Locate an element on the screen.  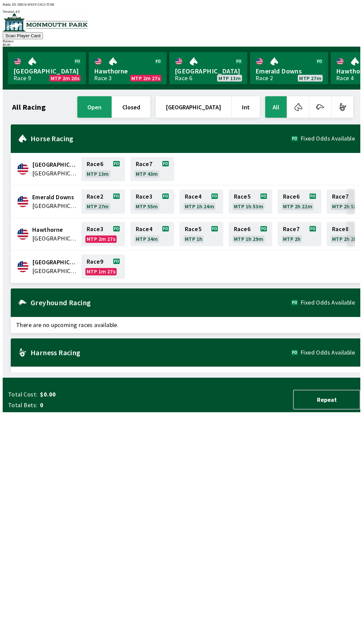
span: Race 2 is located at coordinates (95, 196).